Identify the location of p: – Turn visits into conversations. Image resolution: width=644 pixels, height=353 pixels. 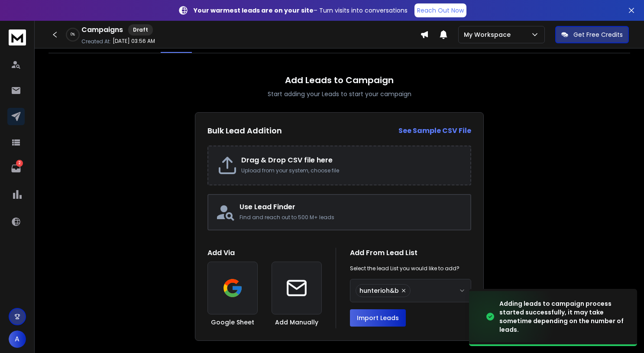
(301, 11).